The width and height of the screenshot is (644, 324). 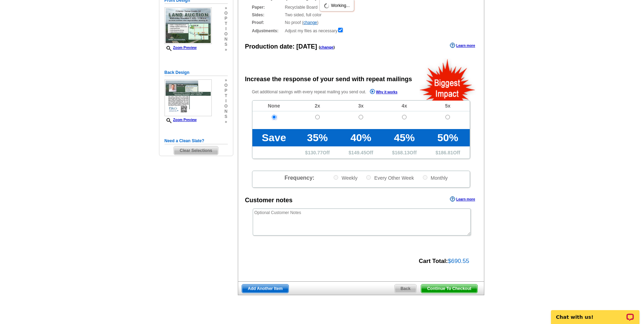 I want to click on span: 149.45, so click(x=359, y=152).